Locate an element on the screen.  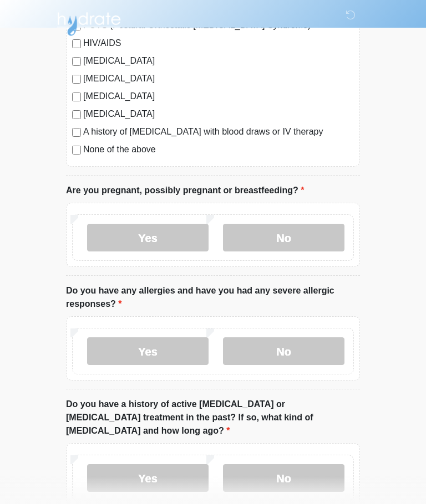
label: None of the above is located at coordinates (218, 150).